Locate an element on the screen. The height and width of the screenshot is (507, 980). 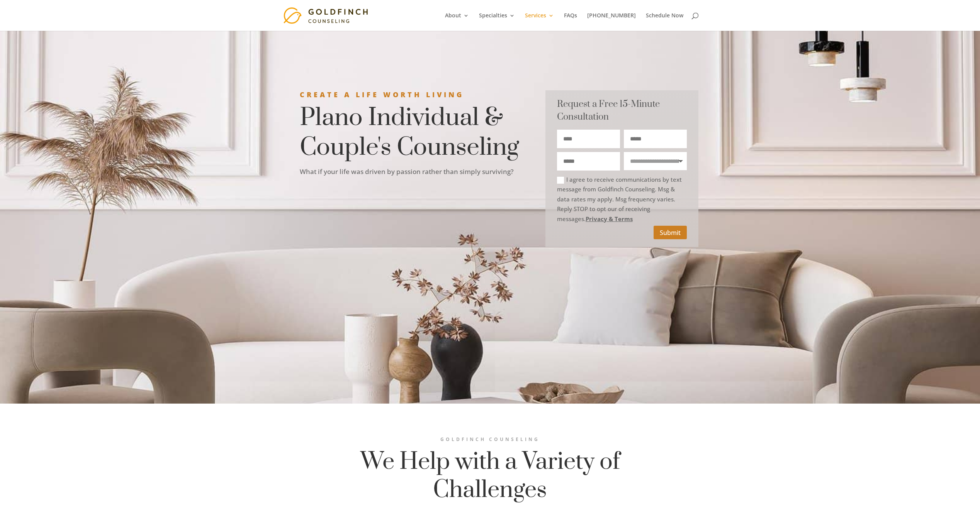
a: Schedule Now is located at coordinates (665, 21).